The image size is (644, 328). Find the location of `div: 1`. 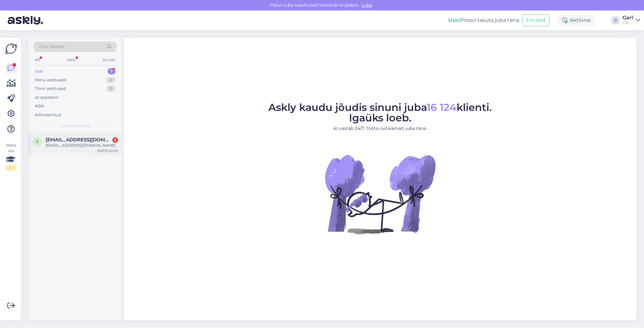

div: 1 is located at coordinates (111, 71).